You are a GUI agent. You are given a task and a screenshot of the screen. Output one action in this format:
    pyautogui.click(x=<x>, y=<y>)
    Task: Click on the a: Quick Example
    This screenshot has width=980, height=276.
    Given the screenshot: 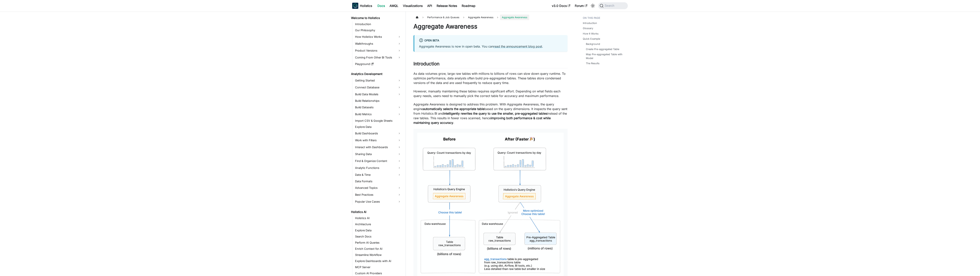 What is the action you would take?
    pyautogui.click(x=592, y=39)
    